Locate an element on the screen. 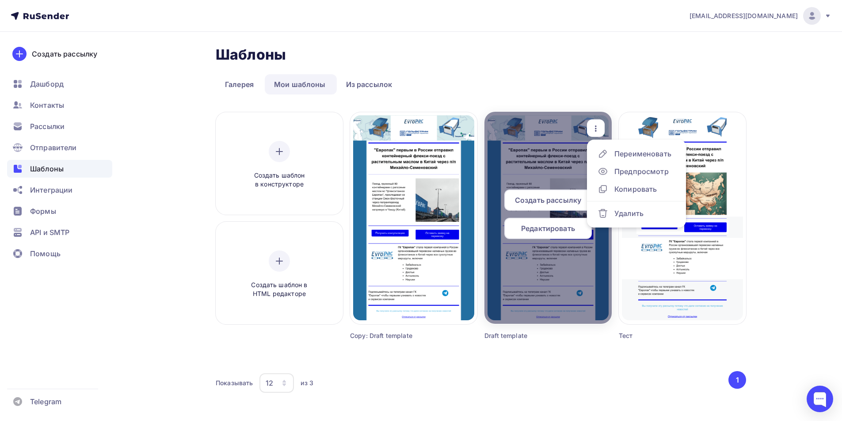 The height and width of the screenshot is (421, 842). button: 12 is located at coordinates (277, 383).